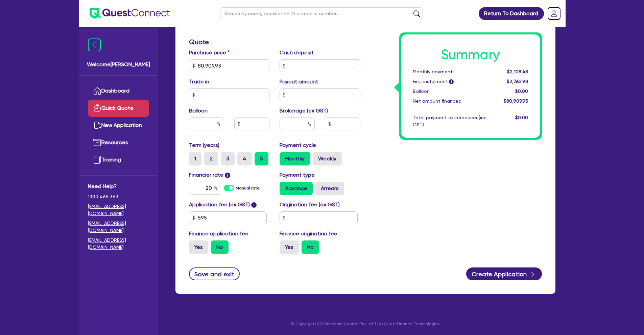  What do you see at coordinates (118, 159) in the screenshot?
I see `a: Training` at bounding box center [118, 159].